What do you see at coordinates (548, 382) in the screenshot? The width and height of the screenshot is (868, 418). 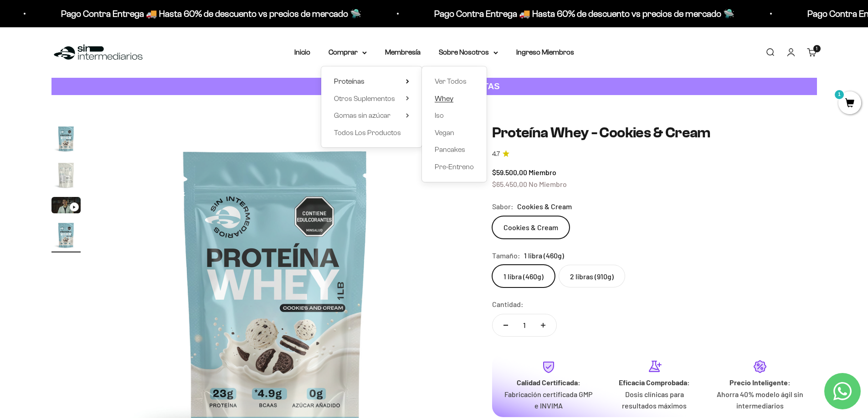 I see `strong: Calidad Certificada:` at bounding box center [548, 382].